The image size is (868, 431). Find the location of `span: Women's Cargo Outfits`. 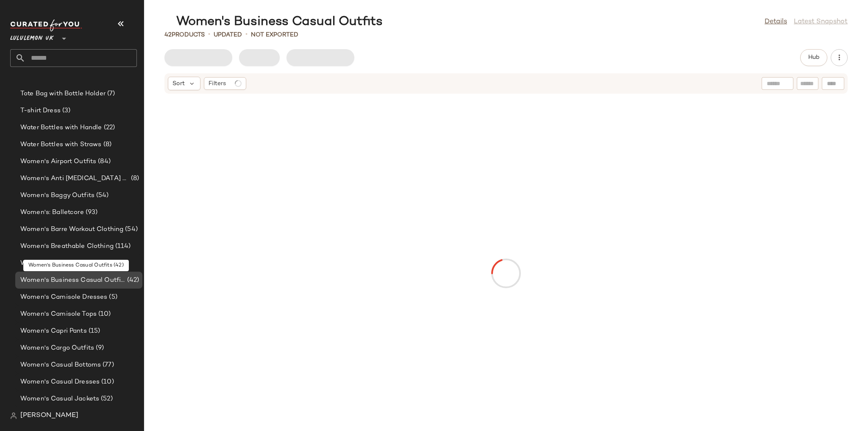

span: Women's Cargo Outfits is located at coordinates (57, 348).